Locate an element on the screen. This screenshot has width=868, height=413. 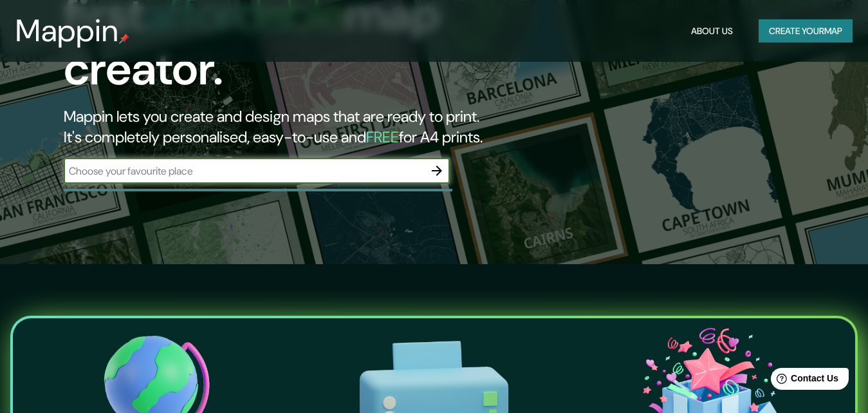
img: mappin-pin is located at coordinates (124, 39).